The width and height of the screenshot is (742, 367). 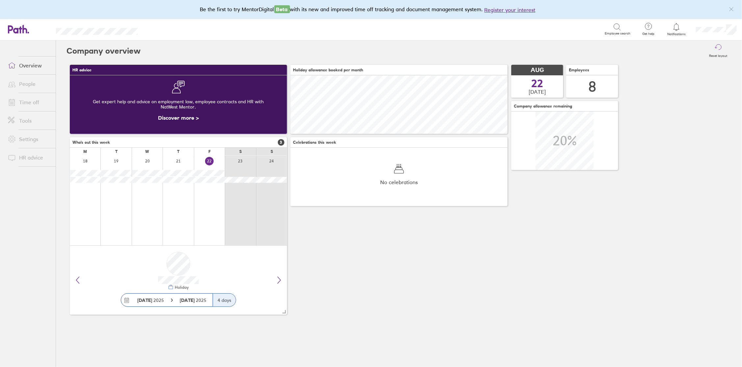 I want to click on label: Reset layout, so click(x=718, y=55).